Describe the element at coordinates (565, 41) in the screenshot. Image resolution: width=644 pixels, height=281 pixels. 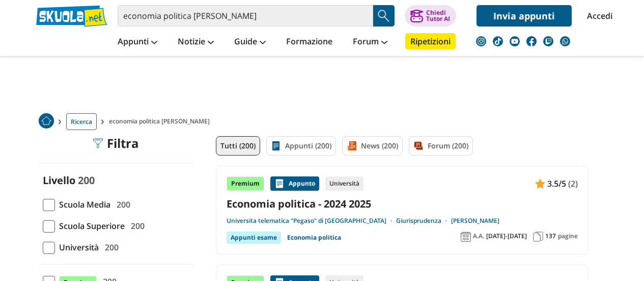
I see `img: WhatsApp` at that location.